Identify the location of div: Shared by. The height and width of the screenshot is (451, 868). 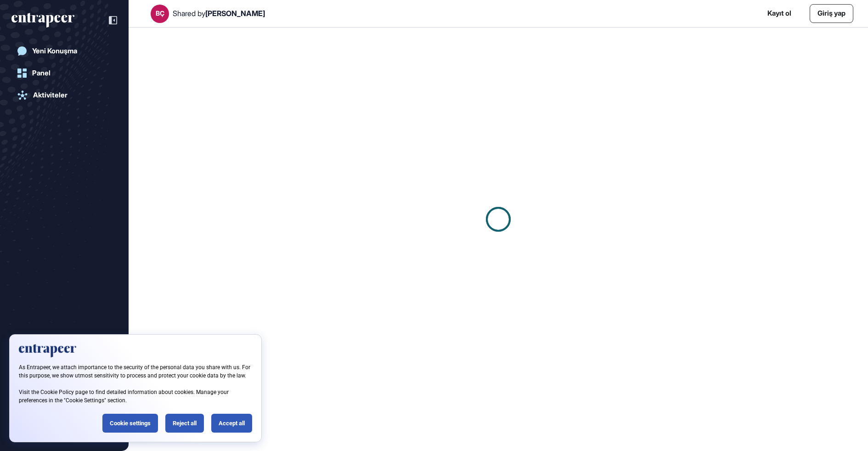
(219, 14).